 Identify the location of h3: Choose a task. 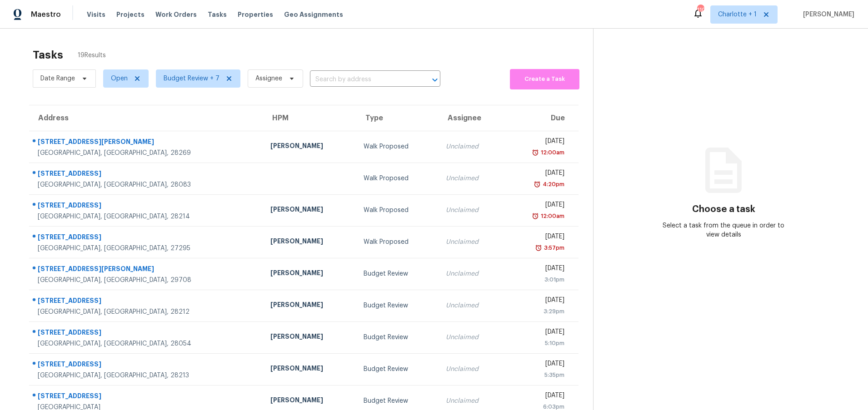
(724, 210).